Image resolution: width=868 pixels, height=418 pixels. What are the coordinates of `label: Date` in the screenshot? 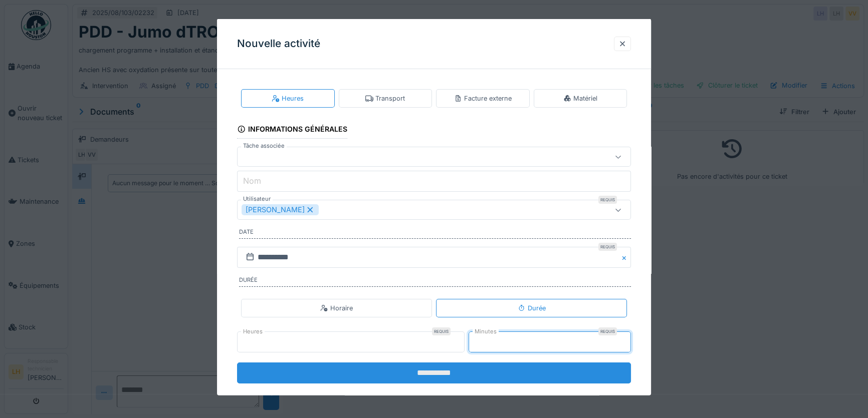 It's located at (435, 234).